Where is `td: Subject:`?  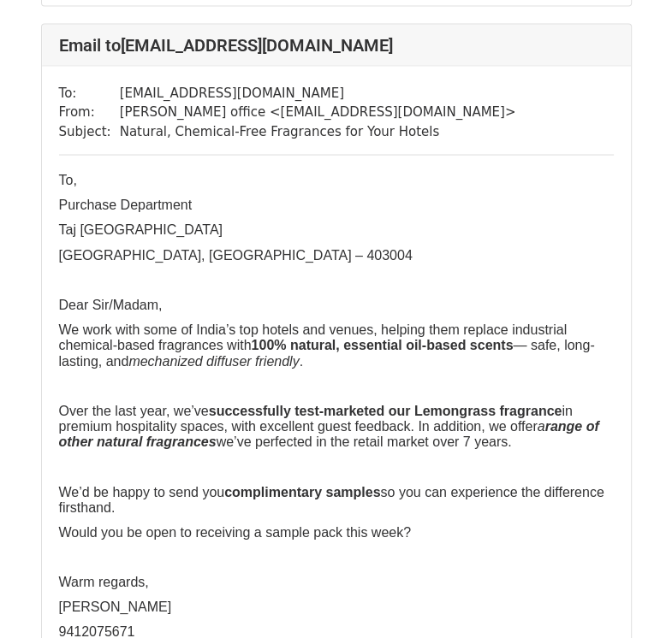 td: Subject: is located at coordinates (89, 132).